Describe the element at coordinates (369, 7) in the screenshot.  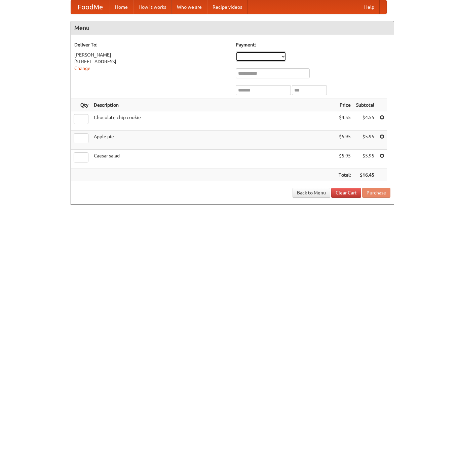
I see `a: Help` at that location.